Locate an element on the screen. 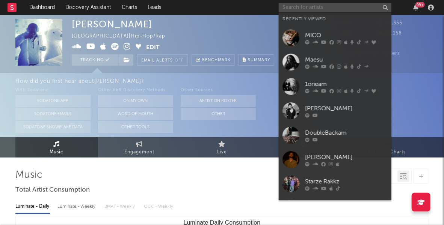 The height and width of the screenshot is (225, 444). div: With Sodatone is located at coordinates (53, 90).